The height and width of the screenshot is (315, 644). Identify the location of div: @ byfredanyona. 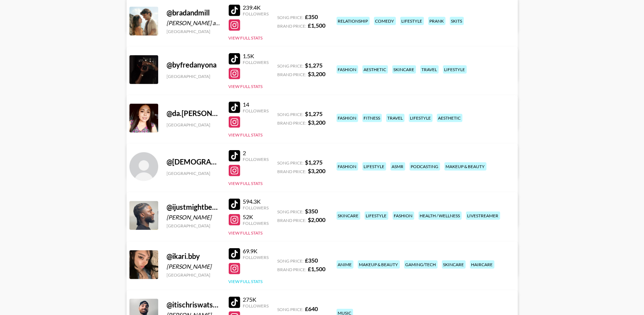
(193, 65).